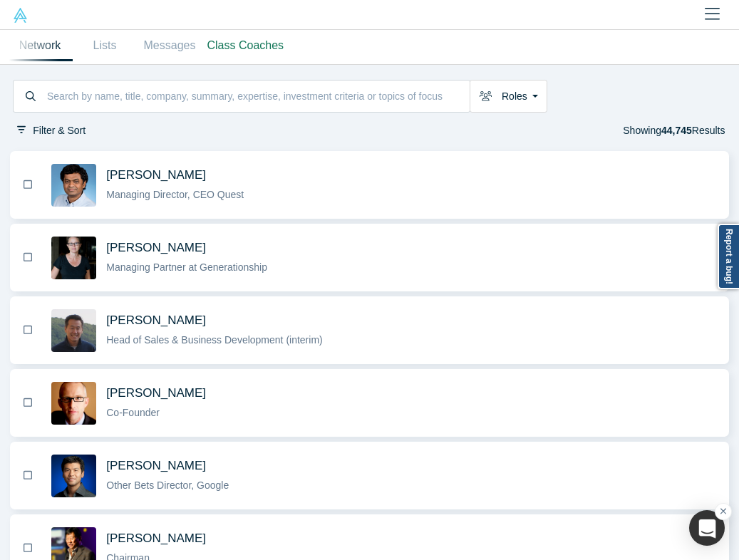 The height and width of the screenshot is (560, 739). Describe the element at coordinates (187, 267) in the screenshot. I see `span: Managing Partner at Generationship` at that location.